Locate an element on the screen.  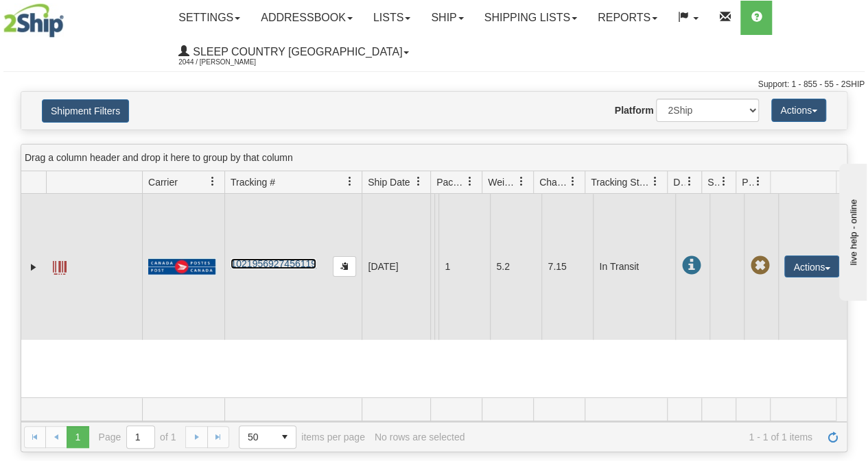
a: Delivery Status filter column settings is located at coordinates (689, 182).